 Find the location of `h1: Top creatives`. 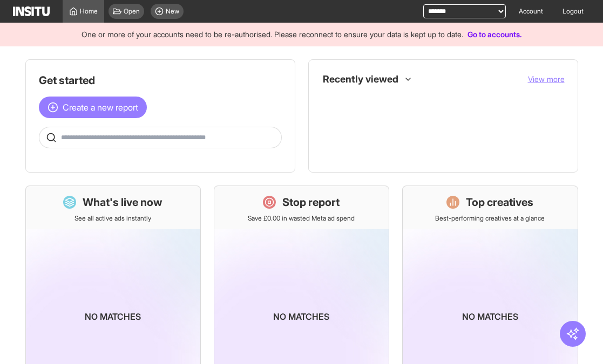

h1: Top creatives is located at coordinates (499, 202).